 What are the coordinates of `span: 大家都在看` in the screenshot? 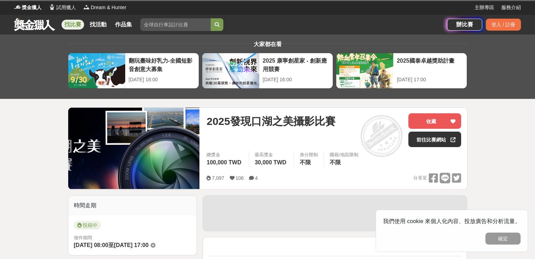 It's located at (268, 44).